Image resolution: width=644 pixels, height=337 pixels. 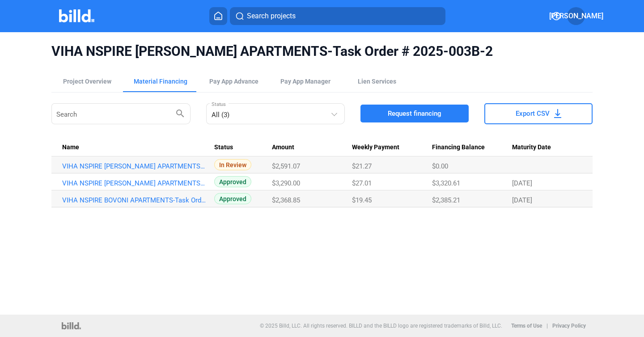 I want to click on div: Project Overview, so click(x=87, y=81).